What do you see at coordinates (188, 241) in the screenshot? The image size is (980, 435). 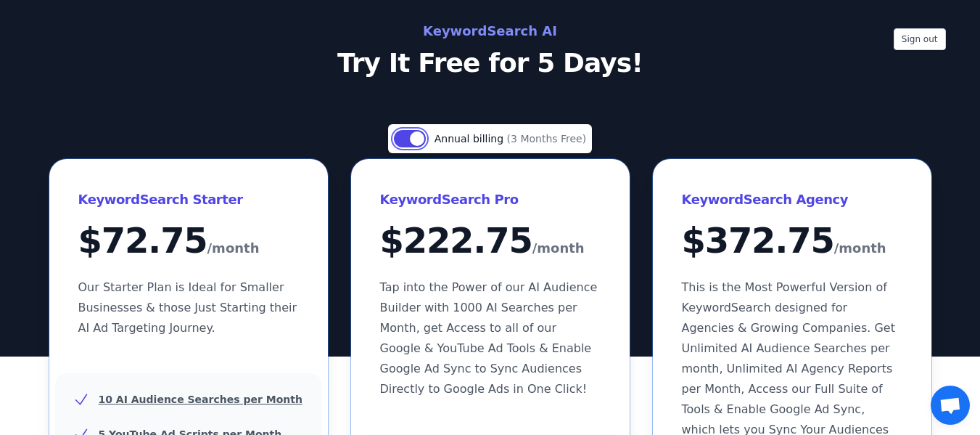 I see `div: $ 72.75` at bounding box center [188, 241].